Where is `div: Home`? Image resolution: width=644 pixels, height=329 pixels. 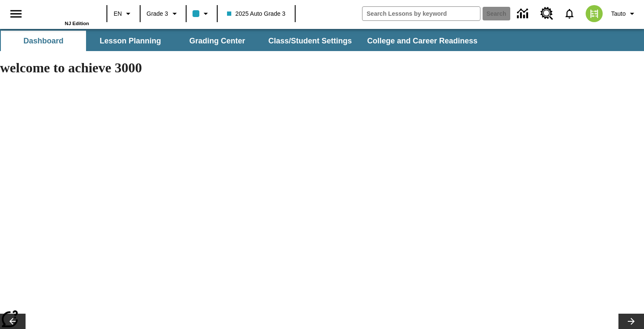 div: Home is located at coordinates (61, 15).